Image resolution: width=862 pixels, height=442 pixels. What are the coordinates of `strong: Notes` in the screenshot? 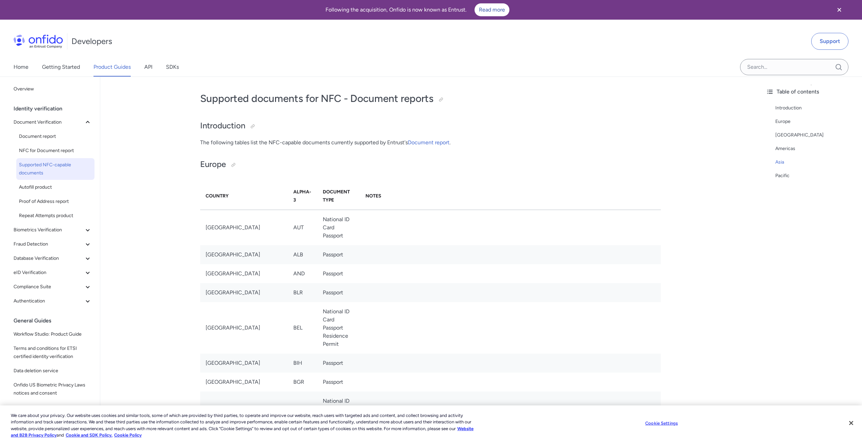 It's located at (373, 196).